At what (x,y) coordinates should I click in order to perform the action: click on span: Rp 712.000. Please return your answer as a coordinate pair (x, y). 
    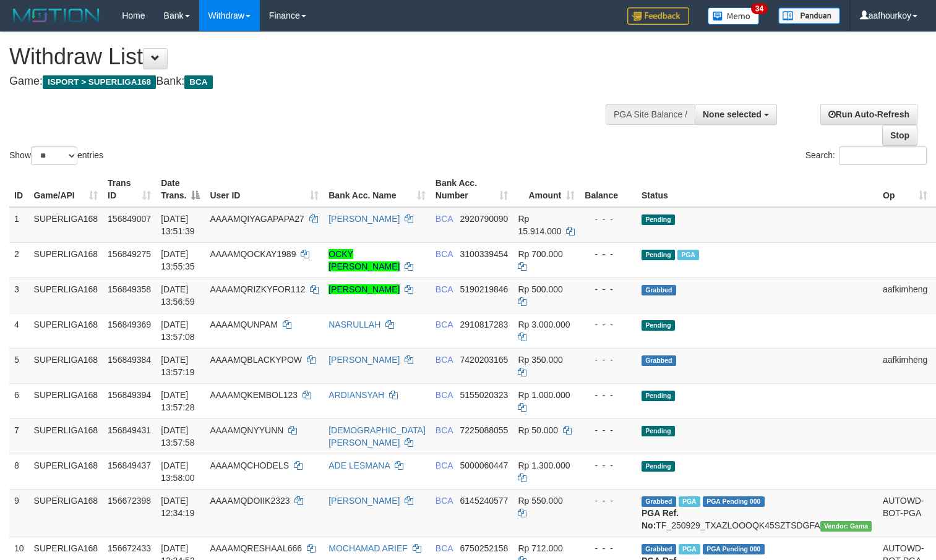
    Looking at the image, I should click on (540, 548).